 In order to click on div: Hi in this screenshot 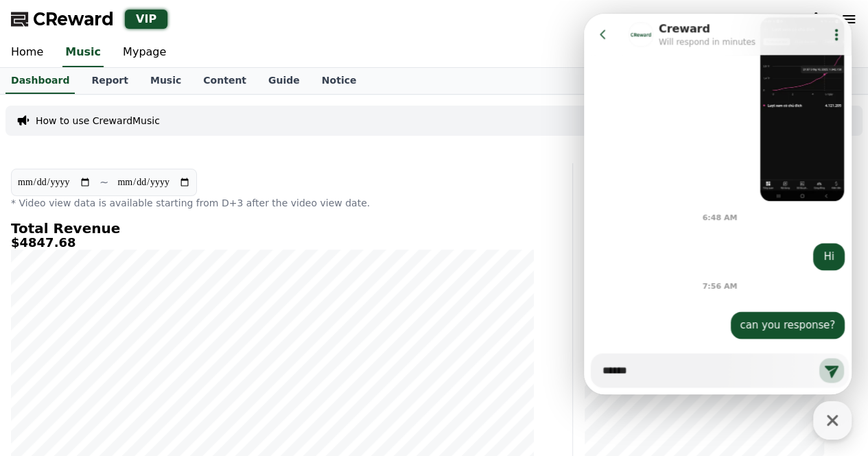, I will do `click(244, 243)`.